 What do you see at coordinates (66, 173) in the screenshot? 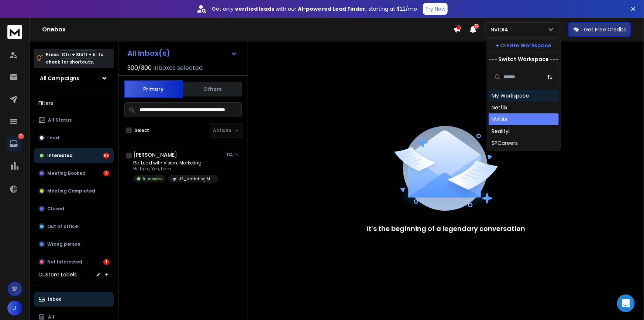
I see `p: Meeting Booked` at bounding box center [66, 173].